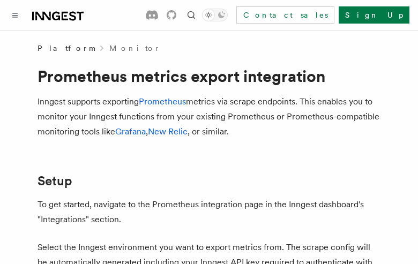 The image size is (418, 264). What do you see at coordinates (168, 131) in the screenshot?
I see `a: New Relic` at bounding box center [168, 131].